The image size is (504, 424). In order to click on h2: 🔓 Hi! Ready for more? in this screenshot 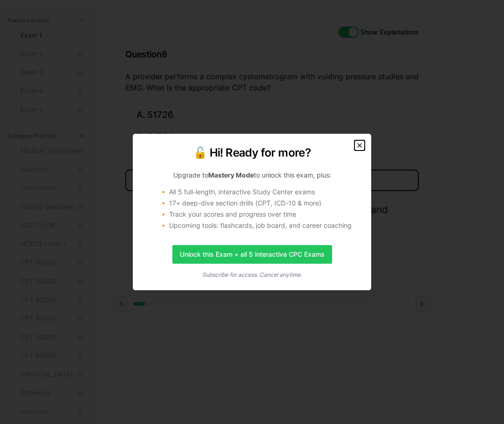, I will do `click(252, 153)`.